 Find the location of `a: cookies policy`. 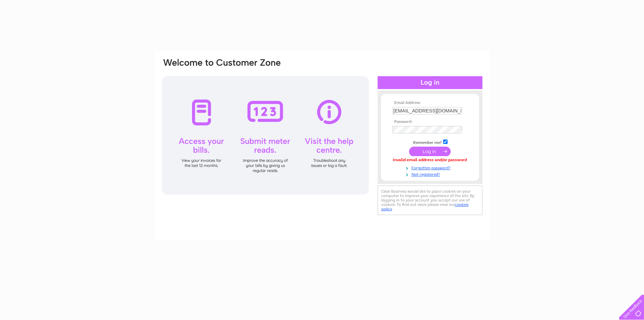

a: cookies policy is located at coordinates (425, 207).